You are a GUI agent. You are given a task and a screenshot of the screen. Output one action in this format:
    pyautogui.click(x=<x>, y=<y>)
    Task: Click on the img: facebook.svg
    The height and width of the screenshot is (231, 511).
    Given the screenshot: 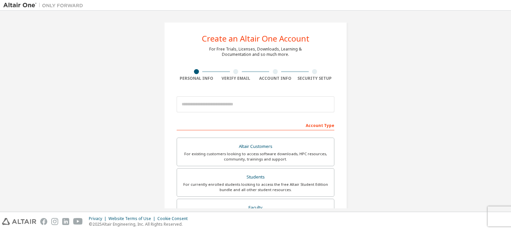 What is the action you would take?
    pyautogui.click(x=44, y=222)
    